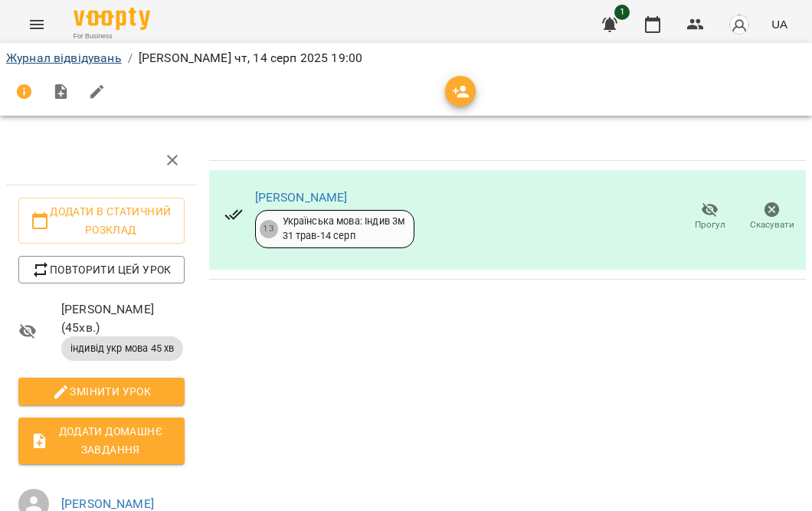  Describe the element at coordinates (406, 58) in the screenshot. I see `nav: breadcrumb` at that location.